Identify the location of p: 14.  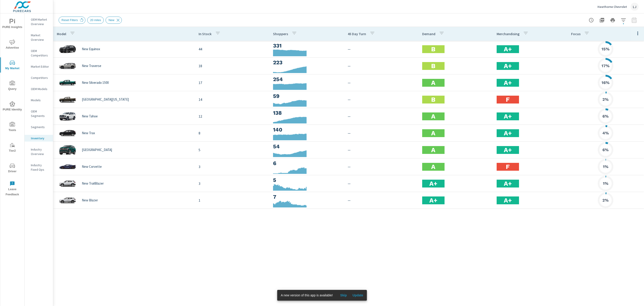
(232, 99).